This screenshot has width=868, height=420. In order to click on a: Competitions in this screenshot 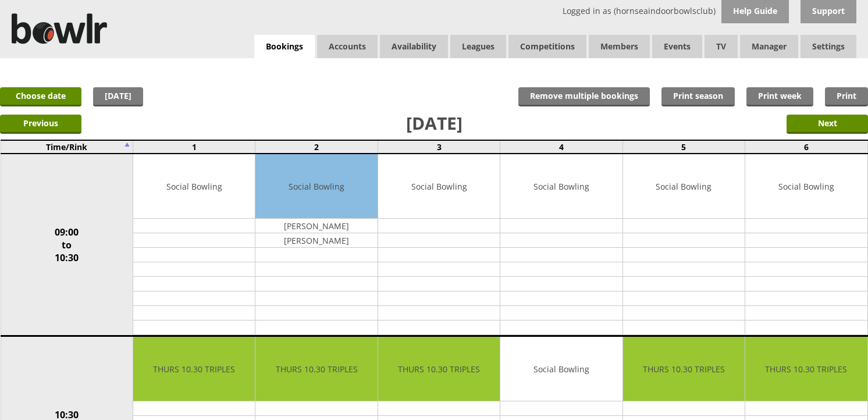, I will do `click(547, 46)`.